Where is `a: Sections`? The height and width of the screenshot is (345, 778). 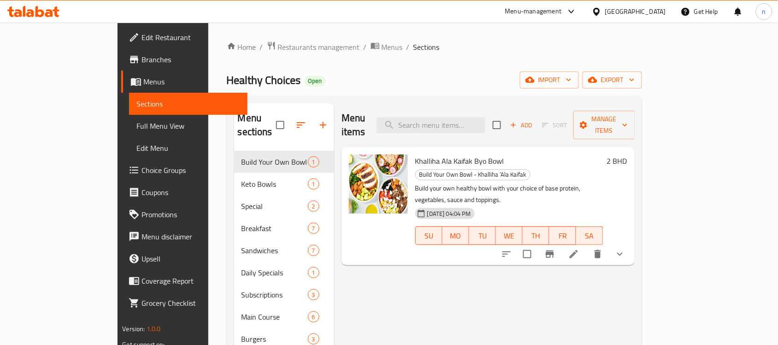 a: Sections is located at coordinates (188, 104).